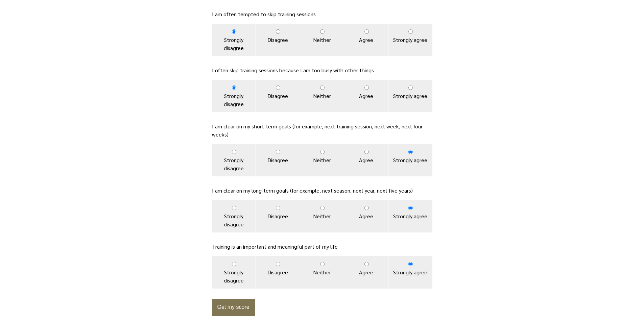 This screenshot has height=322, width=644. I want to click on button: Get my score, so click(233, 307).